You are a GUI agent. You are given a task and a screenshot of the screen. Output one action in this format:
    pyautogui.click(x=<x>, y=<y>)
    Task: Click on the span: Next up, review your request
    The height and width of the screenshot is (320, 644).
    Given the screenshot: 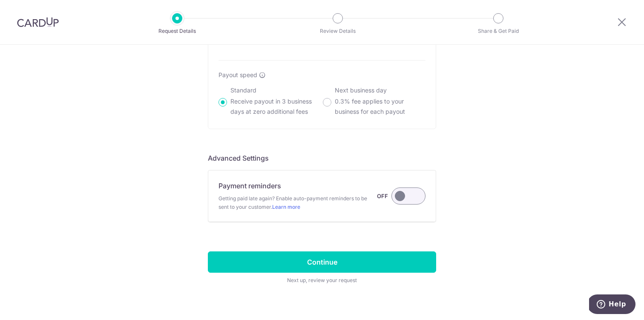 What is the action you would take?
    pyautogui.click(x=322, y=280)
    